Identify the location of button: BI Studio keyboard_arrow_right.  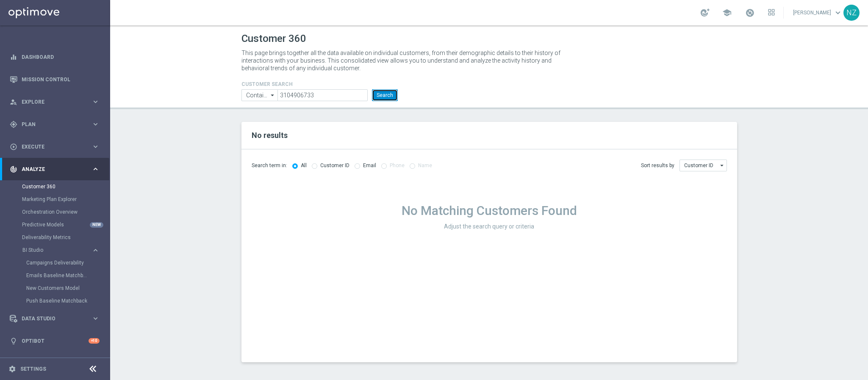
(61, 250).